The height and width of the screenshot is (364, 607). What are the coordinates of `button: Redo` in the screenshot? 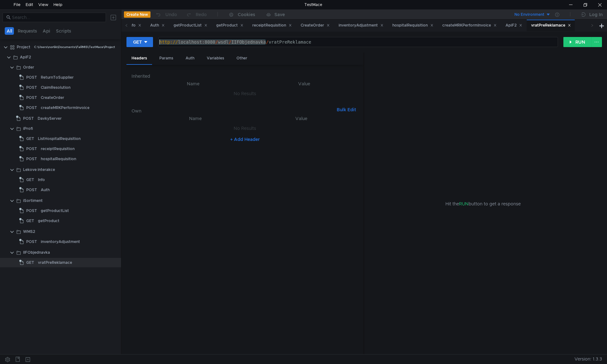 It's located at (196, 15).